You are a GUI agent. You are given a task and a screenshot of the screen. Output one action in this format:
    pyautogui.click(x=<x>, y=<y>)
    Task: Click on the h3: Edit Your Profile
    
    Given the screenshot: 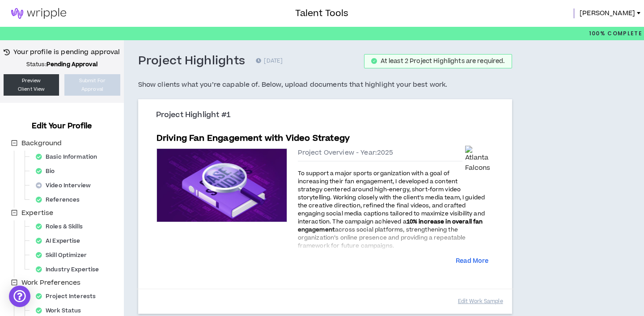 What is the action you would take?
    pyautogui.click(x=62, y=126)
    